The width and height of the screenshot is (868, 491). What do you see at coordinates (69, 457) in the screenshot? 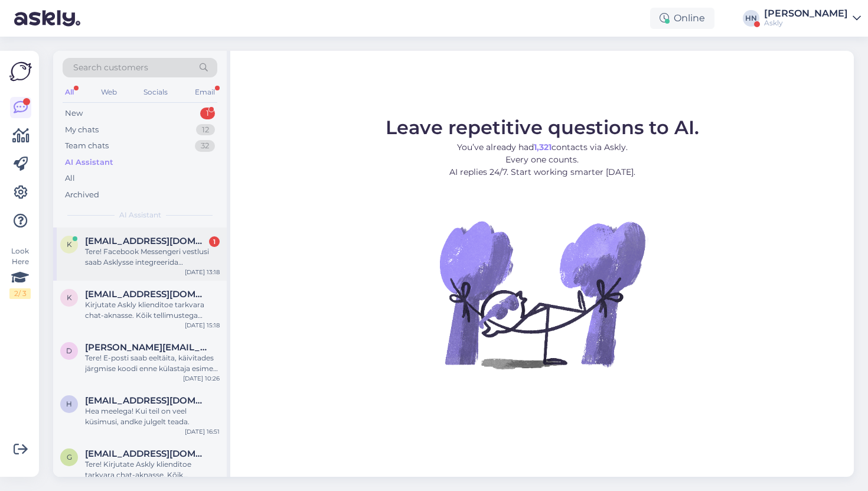
I see `span: g` at bounding box center [69, 457].